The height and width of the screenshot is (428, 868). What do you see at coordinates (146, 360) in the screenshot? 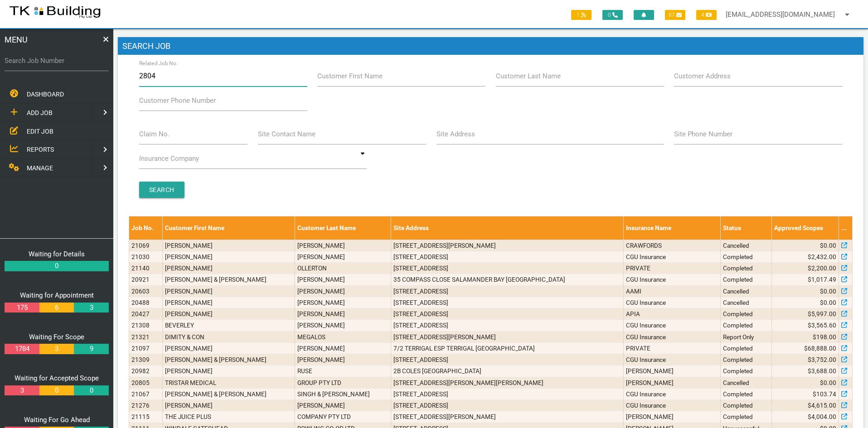
I see `td: 21309` at bounding box center [146, 360].